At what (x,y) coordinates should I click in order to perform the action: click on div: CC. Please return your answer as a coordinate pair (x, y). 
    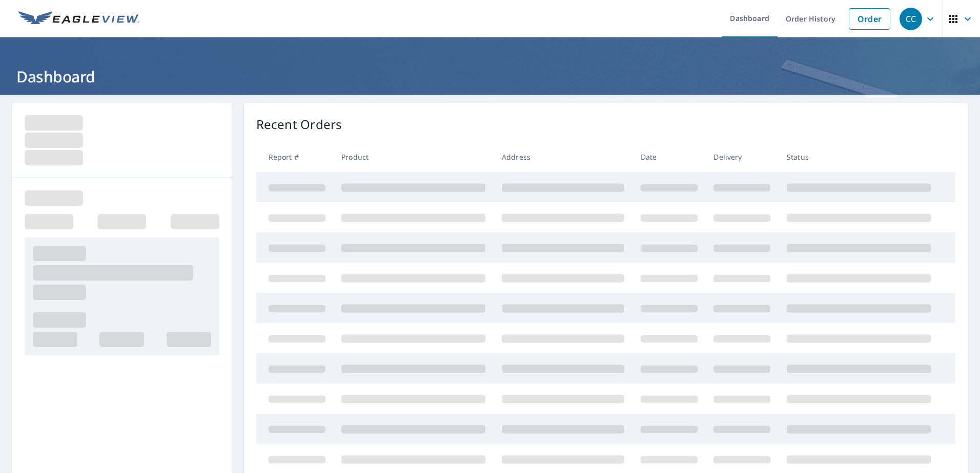
    Looking at the image, I should click on (911, 19).